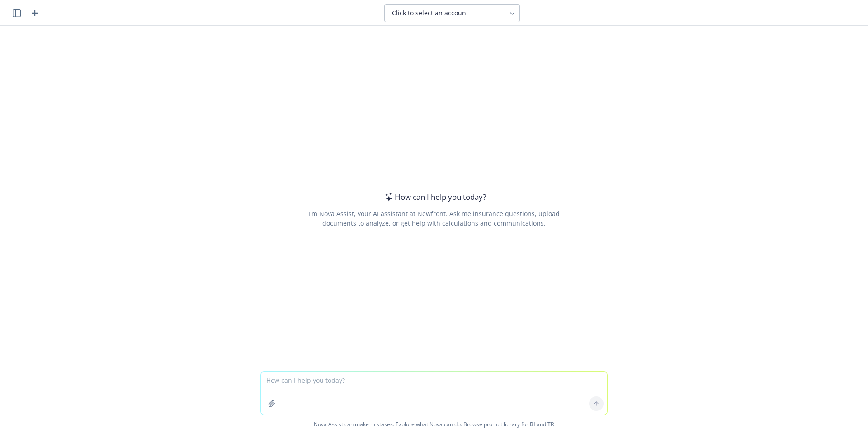  Describe the element at coordinates (434, 218) in the screenshot. I see `div: I'm Nova Assist, your AI assistant at Newfront. Ask me insurance questions, upload documents to a...` at that location.